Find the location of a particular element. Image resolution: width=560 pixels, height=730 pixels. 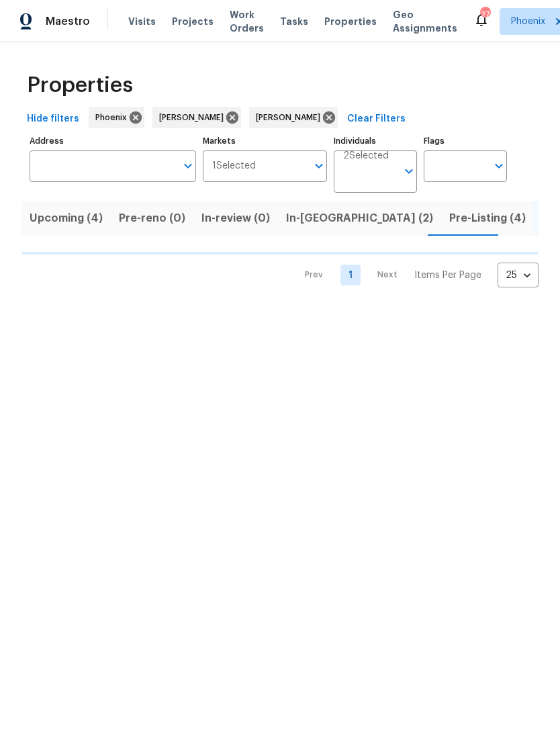

span: Maestro is located at coordinates (68, 21).